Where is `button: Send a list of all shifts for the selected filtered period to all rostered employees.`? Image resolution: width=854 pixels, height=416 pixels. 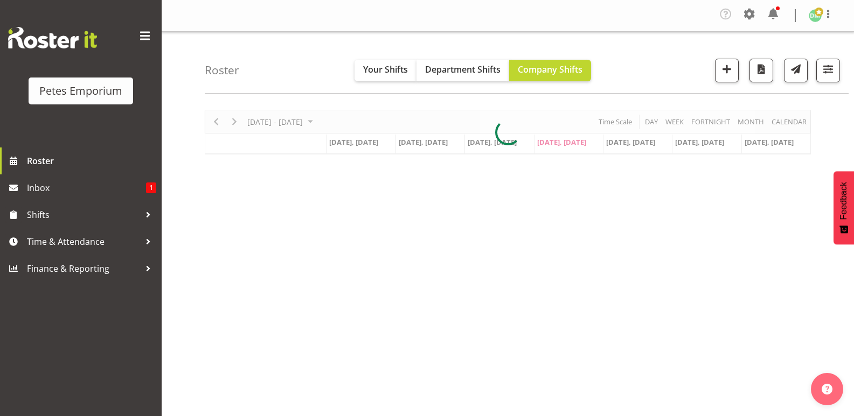 button: Send a list of all shifts for the selected filtered period to all rostered employees. is located at coordinates (795, 71).